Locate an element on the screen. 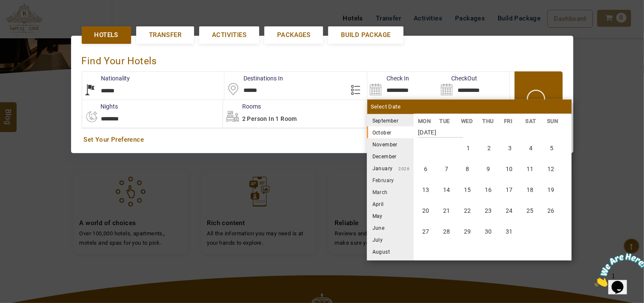  li: Thursday, 30 October 2025 is located at coordinates (488, 231).